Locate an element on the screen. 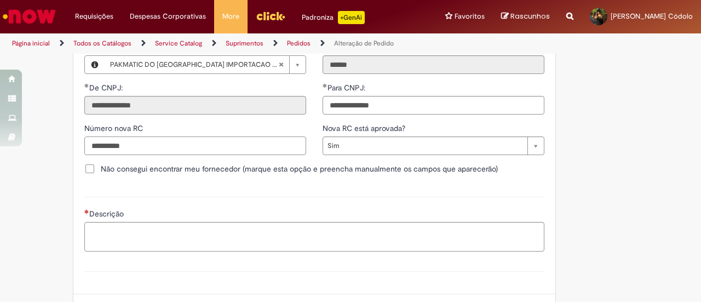  a: Todos os Catálogos is located at coordinates (102, 43).